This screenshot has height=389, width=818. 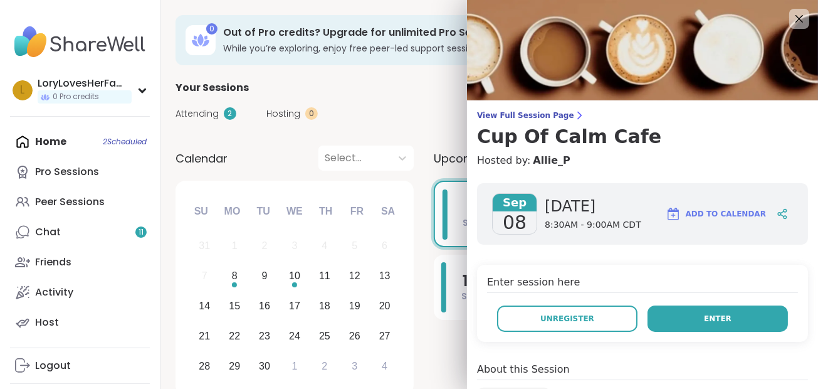 What do you see at coordinates (355, 275) in the screenshot?
I see `div: 12` at bounding box center [355, 275].